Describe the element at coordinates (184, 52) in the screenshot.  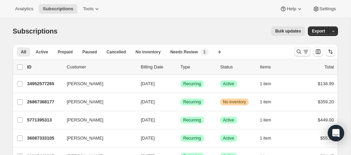
I see `span: Needs Review` at that location.